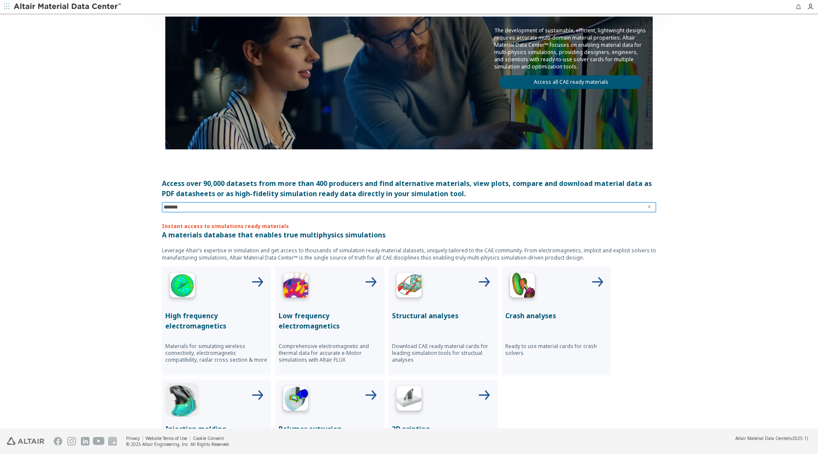 Image resolution: width=818 pixels, height=454 pixels. I want to click on p: Structural analyses, so click(443, 316).